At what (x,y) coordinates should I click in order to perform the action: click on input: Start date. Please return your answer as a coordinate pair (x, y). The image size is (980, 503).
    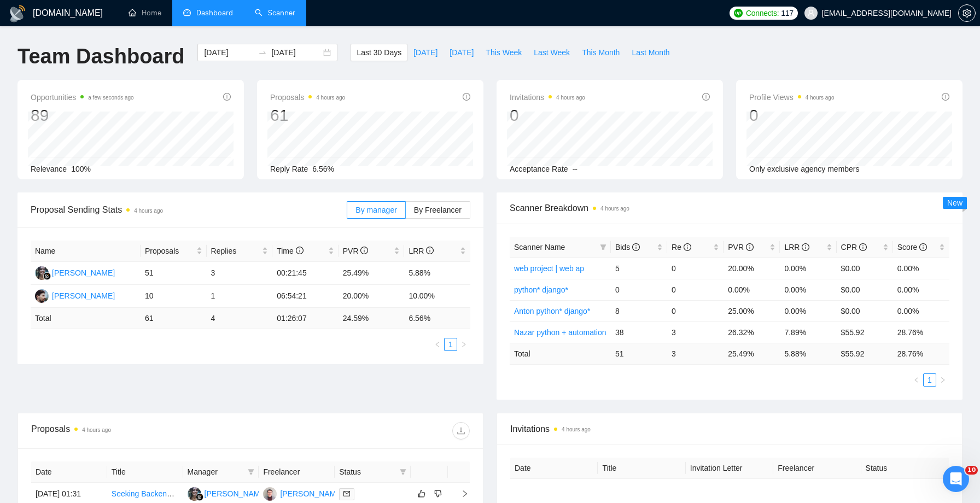
    Looking at the image, I should click on (229, 52).